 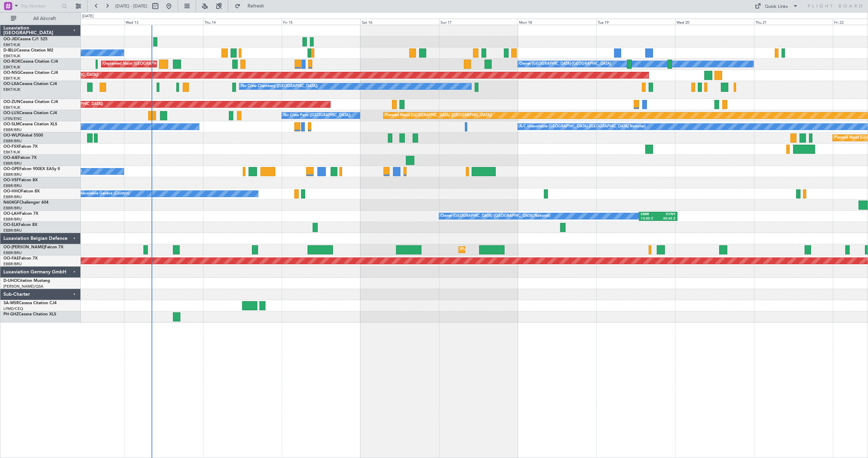 I want to click on span: OO-JID, so click(x=11, y=39).